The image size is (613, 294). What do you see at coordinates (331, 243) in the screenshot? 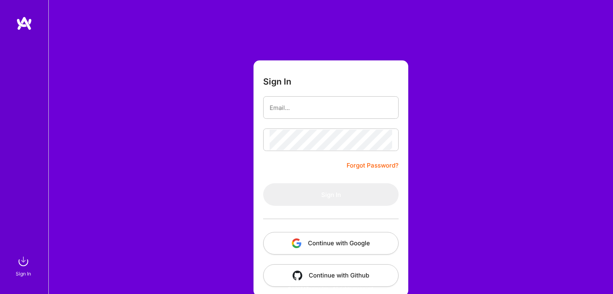
I see `button: Continue with Google` at bounding box center [331, 243].